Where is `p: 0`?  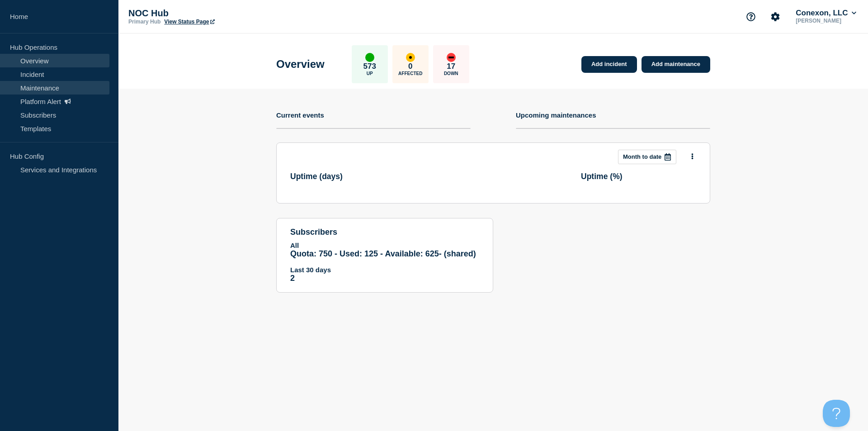
p: 0 is located at coordinates (410, 66).